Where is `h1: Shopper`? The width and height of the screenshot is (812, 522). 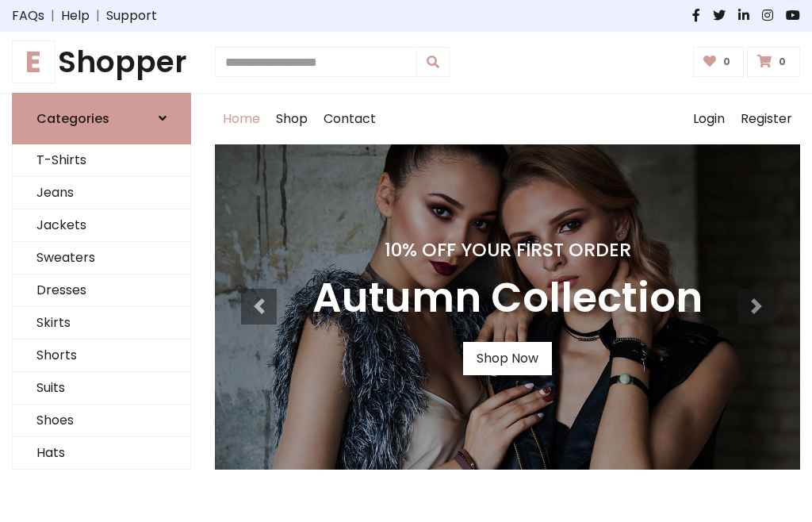 h1: Shopper is located at coordinates (101, 62).